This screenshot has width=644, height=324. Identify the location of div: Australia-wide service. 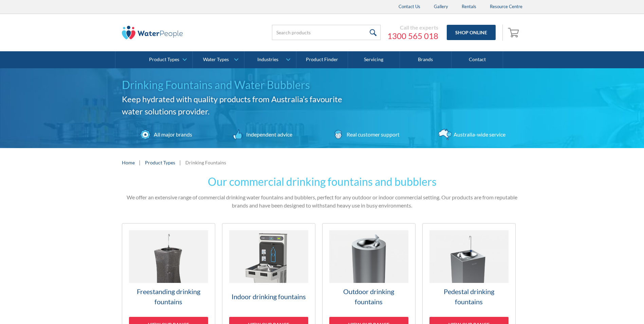
(478, 134).